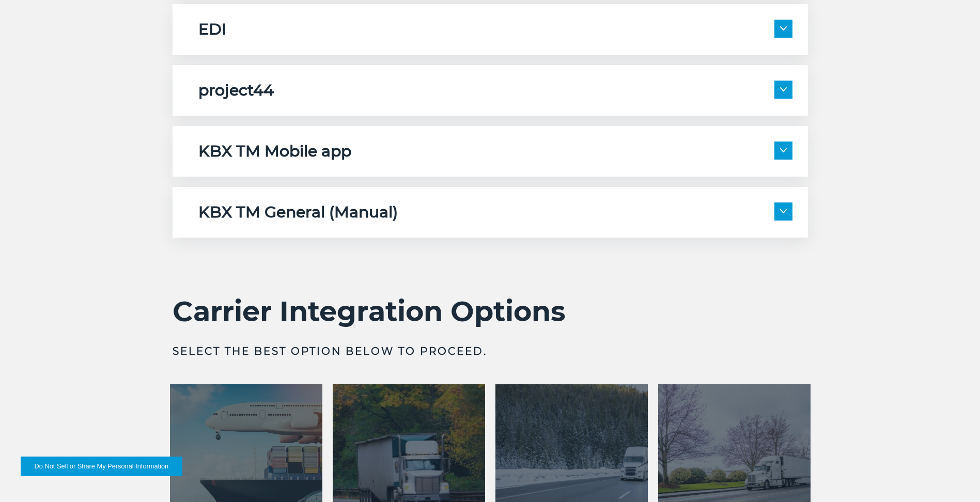 The image size is (980, 502). I want to click on h2: Carrier Integration Options, so click(490, 312).